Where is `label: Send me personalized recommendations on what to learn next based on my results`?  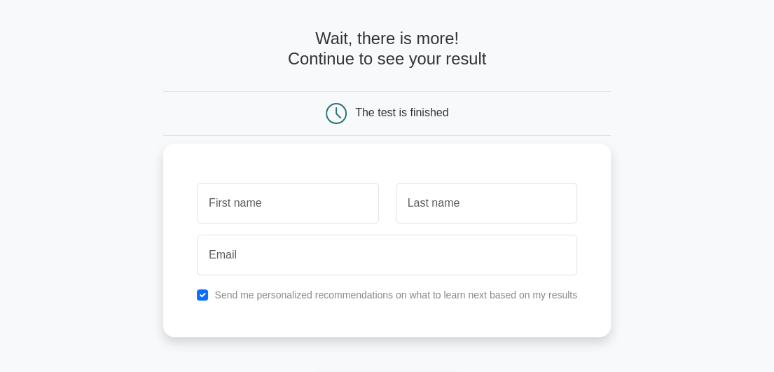
label: Send me personalized recommendations on what to learn next based on my results is located at coordinates (396, 295).